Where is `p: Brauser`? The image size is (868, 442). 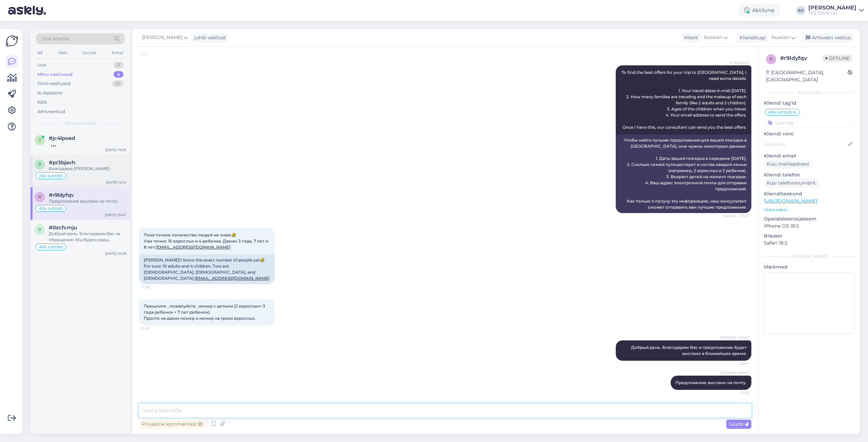 p: Brauser is located at coordinates (809, 236).